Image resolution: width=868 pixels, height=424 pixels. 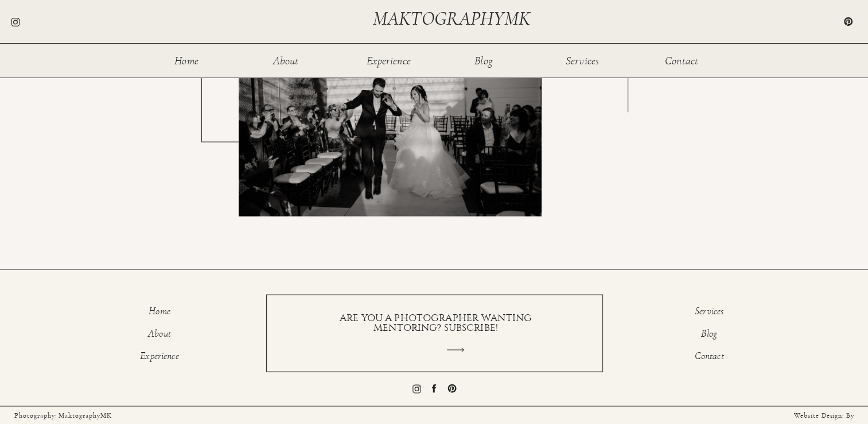 I want to click on h2: maktographymk, so click(x=454, y=19).